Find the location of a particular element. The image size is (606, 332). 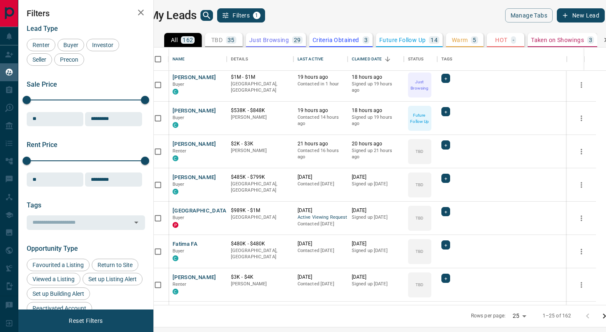

p: 5 is located at coordinates (474, 40).